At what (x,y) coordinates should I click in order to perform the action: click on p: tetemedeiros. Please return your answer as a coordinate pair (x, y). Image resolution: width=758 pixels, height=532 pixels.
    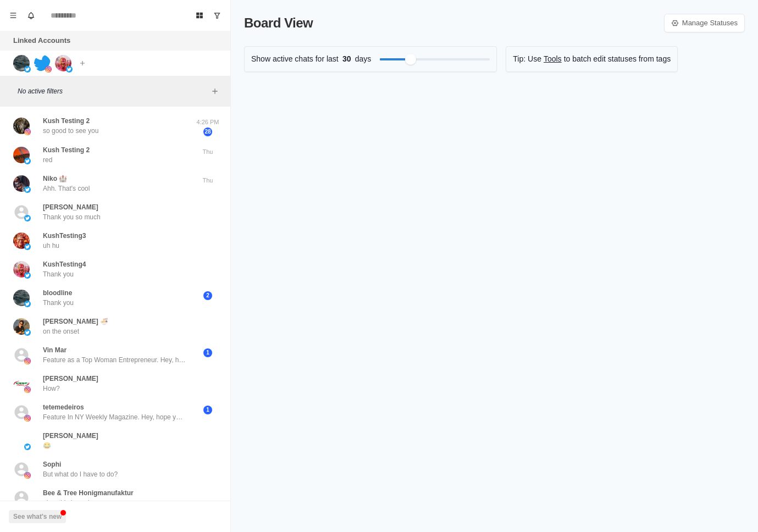
    Looking at the image, I should click on (63, 407).